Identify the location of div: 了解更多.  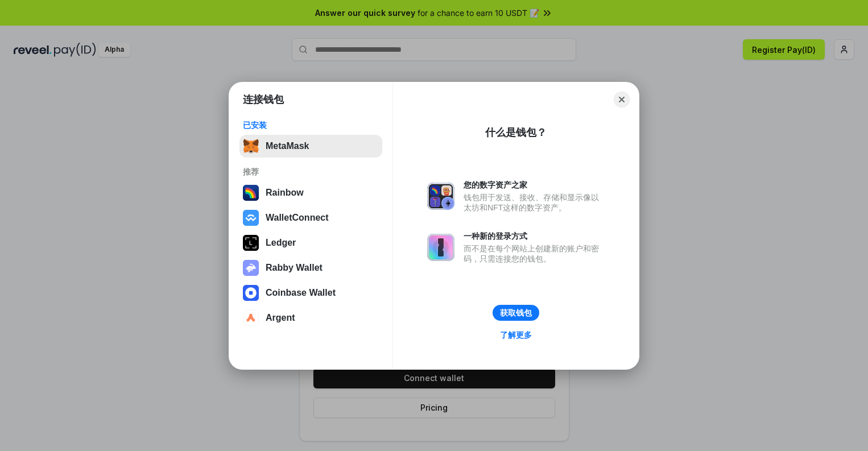
(516, 335).